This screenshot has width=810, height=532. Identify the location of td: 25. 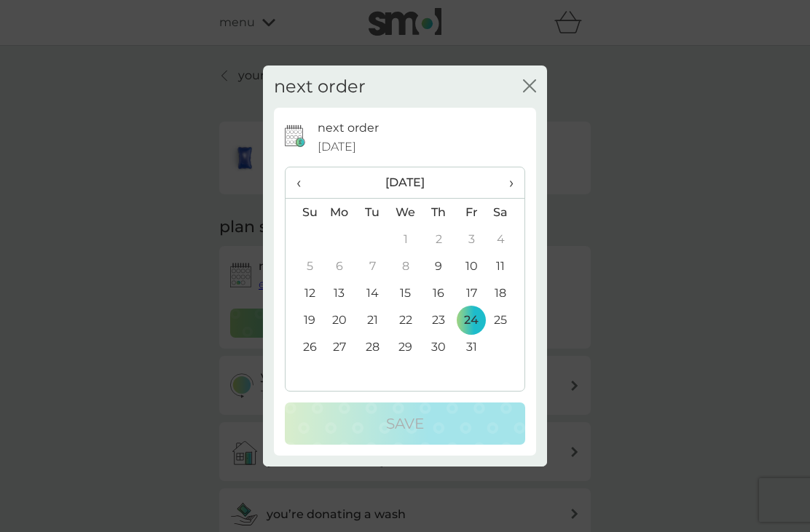
(506, 320).